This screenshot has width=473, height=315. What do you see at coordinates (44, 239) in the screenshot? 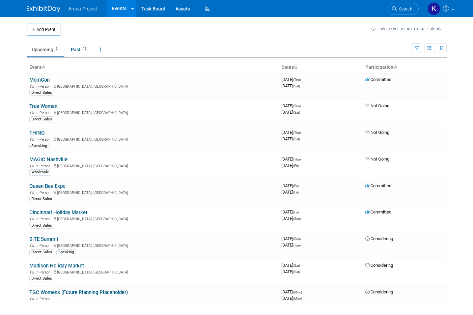
I see `a: SITE Summit` at bounding box center [44, 239].